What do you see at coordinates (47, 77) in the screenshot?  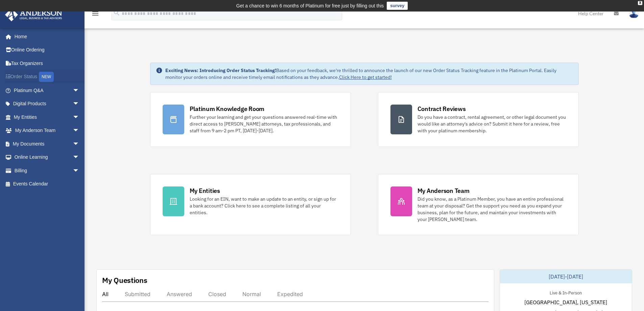 I see `a: Order StatusNEW` at bounding box center [47, 77].